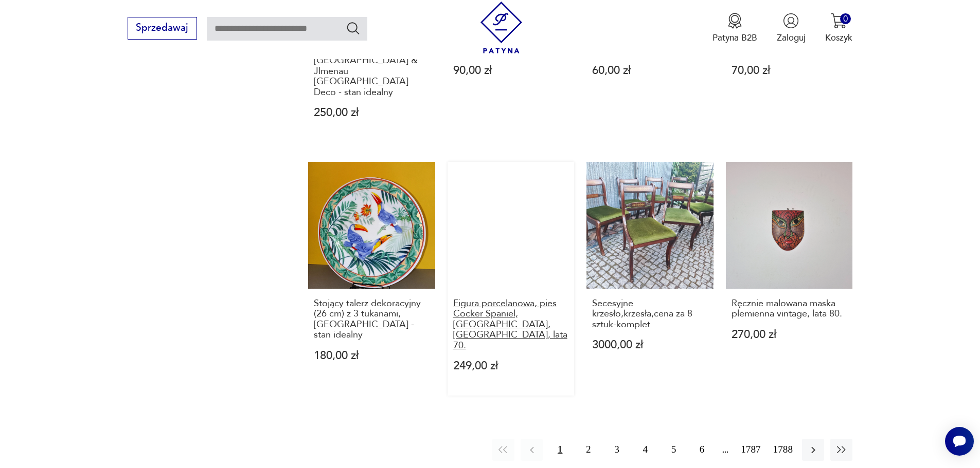 The image size is (980, 468). Describe the element at coordinates (792, 37) in the screenshot. I see `p: Zaloguj` at that location.